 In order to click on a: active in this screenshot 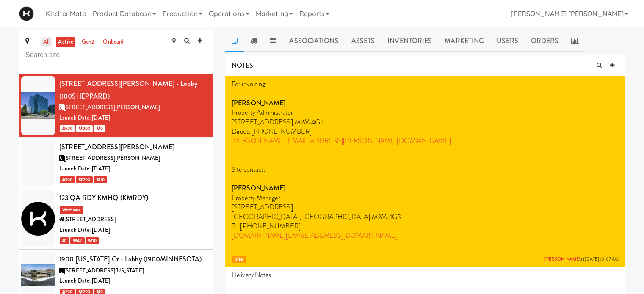, I will do `click(65, 42)`.